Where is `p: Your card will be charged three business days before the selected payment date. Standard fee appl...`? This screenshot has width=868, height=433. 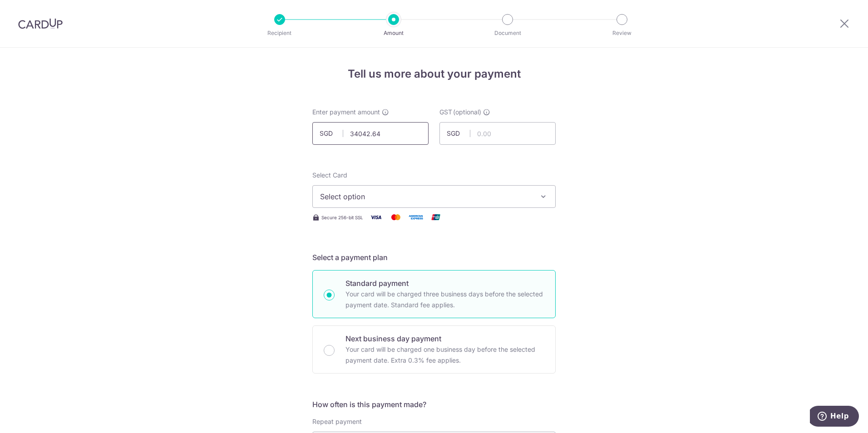
p: Your card will be charged three business days before the selected payment date. Standard fee appl... is located at coordinates (445, 299).